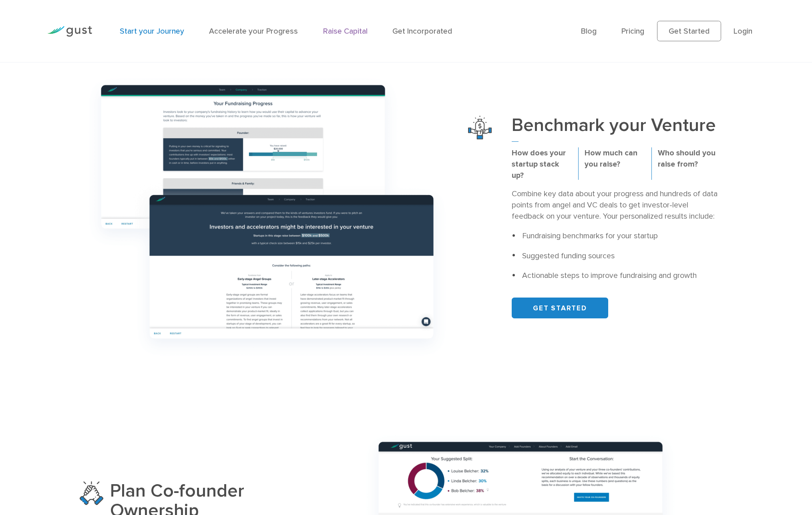 The image size is (812, 515). Describe the element at coordinates (479, 128) in the screenshot. I see `img: Benchmark Your Venture` at that location.